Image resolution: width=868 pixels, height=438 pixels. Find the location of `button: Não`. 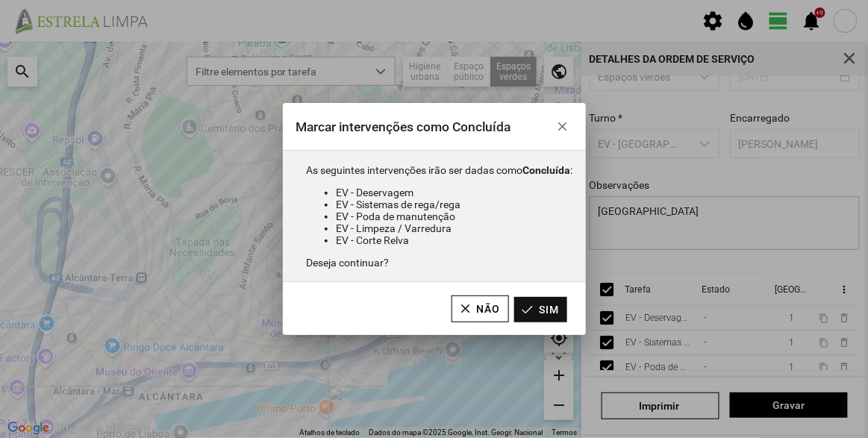

button: Não is located at coordinates (480, 309).